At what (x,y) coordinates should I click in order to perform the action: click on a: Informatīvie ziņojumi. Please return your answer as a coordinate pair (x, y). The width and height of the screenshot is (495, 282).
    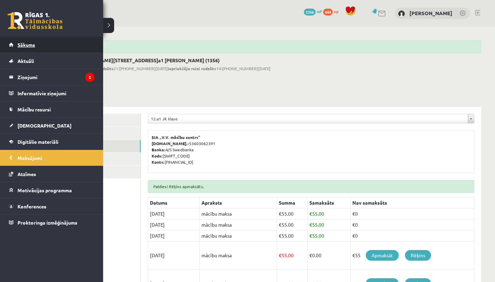
    Looking at the image, I should click on (52, 93).